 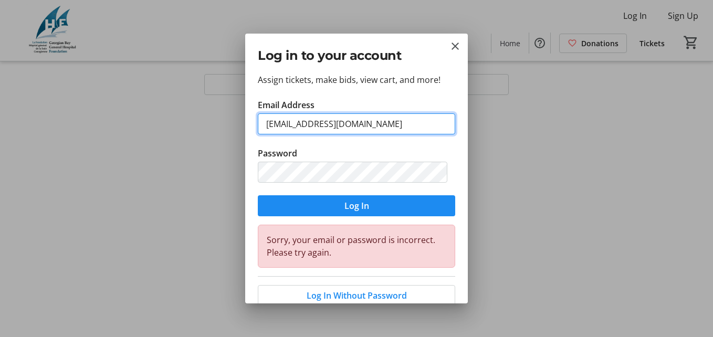 What do you see at coordinates (455, 46) in the screenshot?
I see `button: Close` at bounding box center [455, 46].